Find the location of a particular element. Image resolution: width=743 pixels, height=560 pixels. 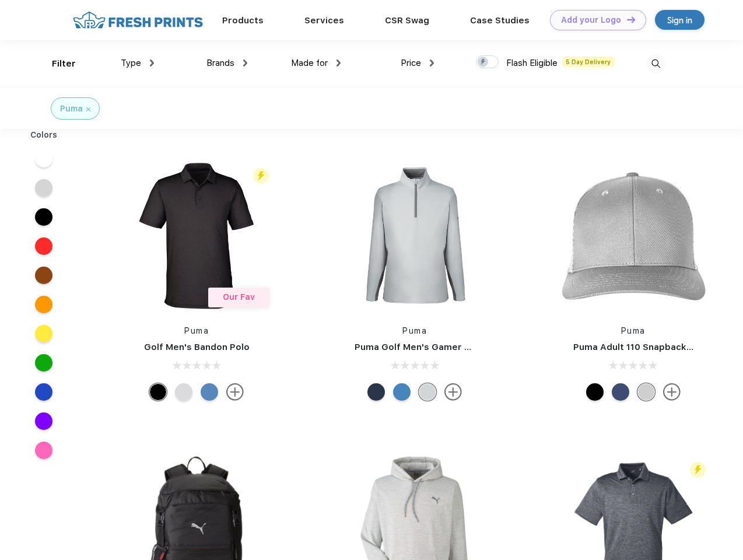

div: Navy Blazer is located at coordinates (376, 392).